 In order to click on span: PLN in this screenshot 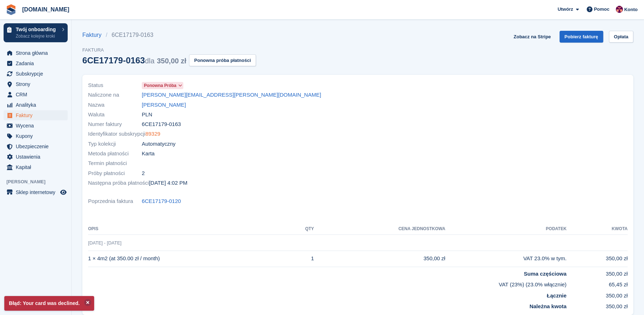, I will do `click(147, 115)`.